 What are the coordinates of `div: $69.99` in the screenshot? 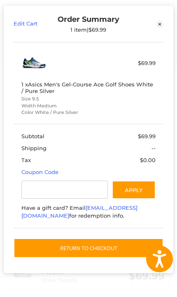 It's located at (146, 63).